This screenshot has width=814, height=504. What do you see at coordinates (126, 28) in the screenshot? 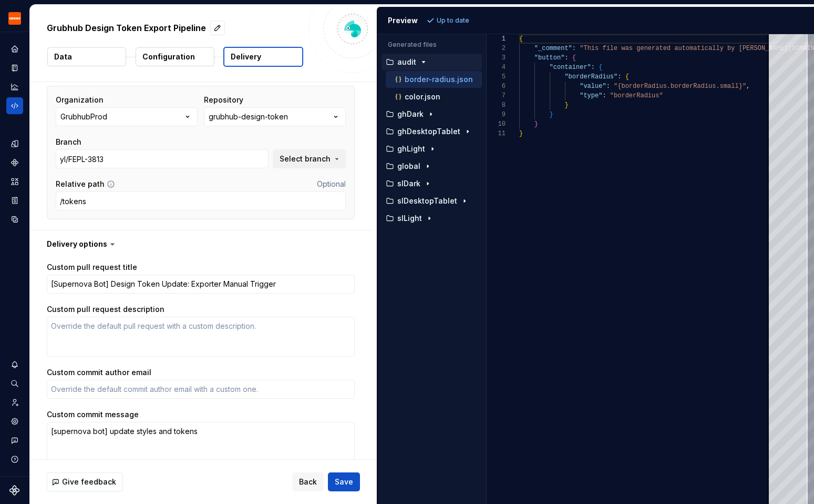
I see `p: Grubhub Design Token Export Pipeline` at bounding box center [126, 28].